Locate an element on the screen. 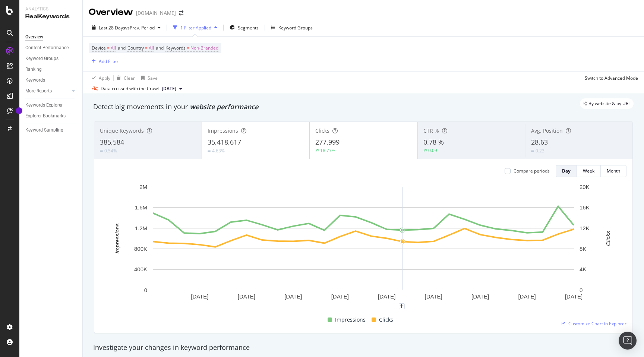  span: CTR % is located at coordinates (431, 131).